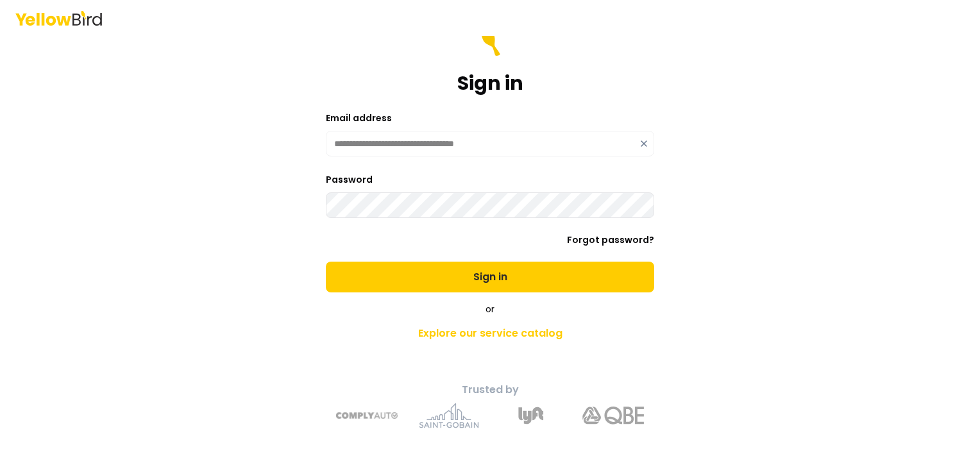 Image resolution: width=980 pixels, height=454 pixels. Describe the element at coordinates (611, 240) in the screenshot. I see `a: Forgot password?` at that location.